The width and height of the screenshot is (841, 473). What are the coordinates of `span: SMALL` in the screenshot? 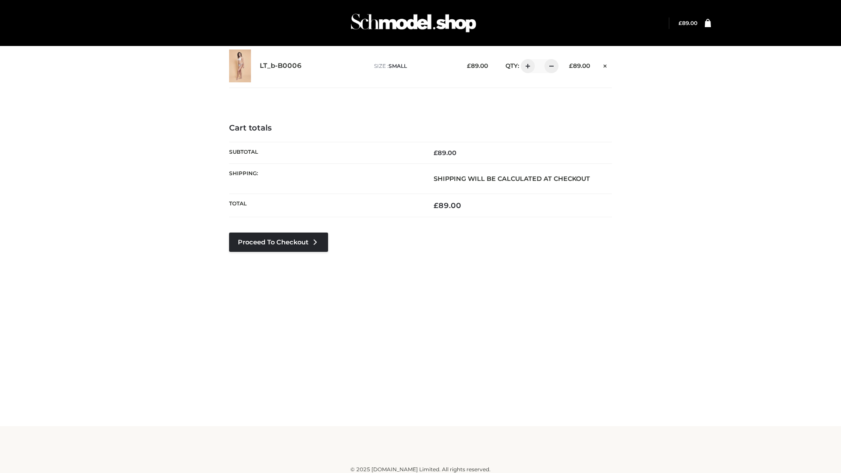 It's located at (398, 66).